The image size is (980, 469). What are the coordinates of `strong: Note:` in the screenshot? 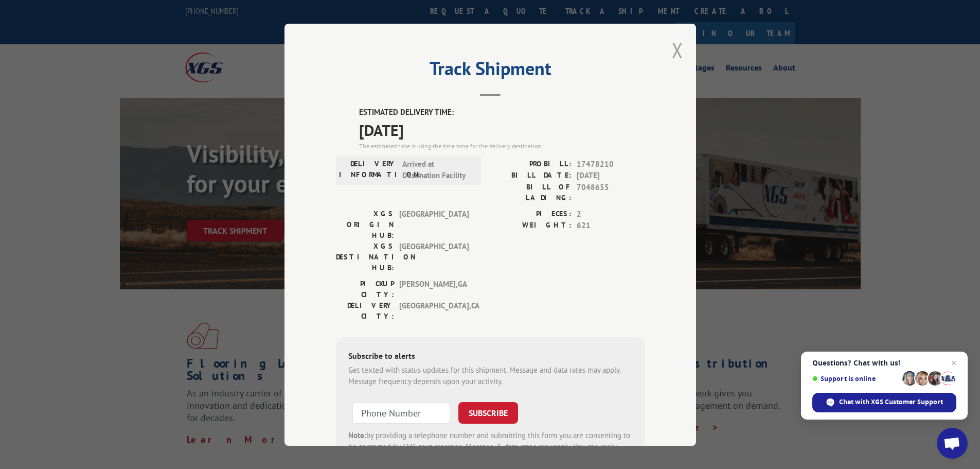 It's located at (357, 434).